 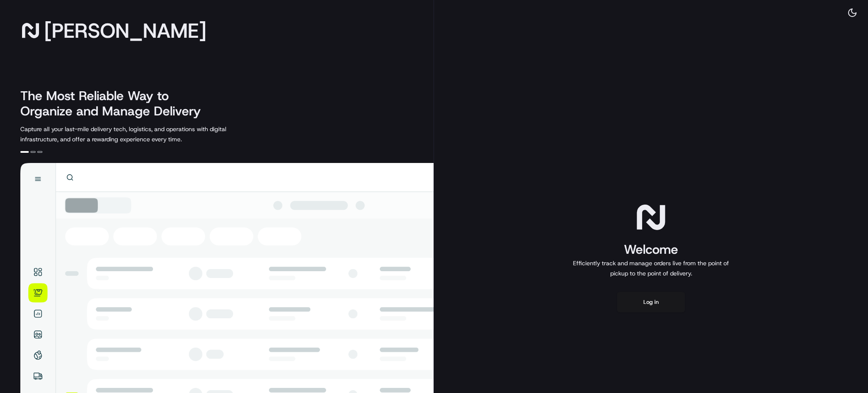 What do you see at coordinates (651, 249) in the screenshot?
I see `h1: Welcome` at bounding box center [651, 249].